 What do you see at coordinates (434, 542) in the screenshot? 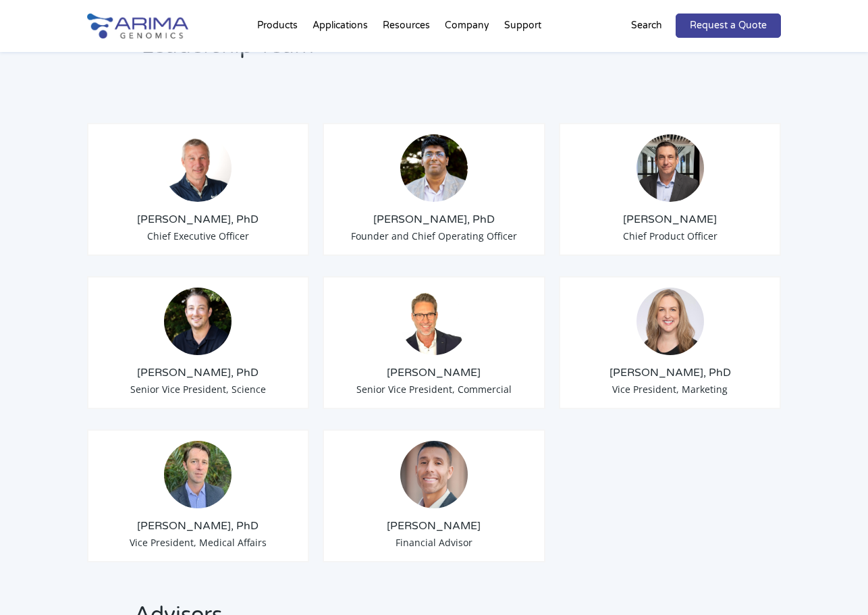
I see `span: Financial Advisor` at bounding box center [434, 542].